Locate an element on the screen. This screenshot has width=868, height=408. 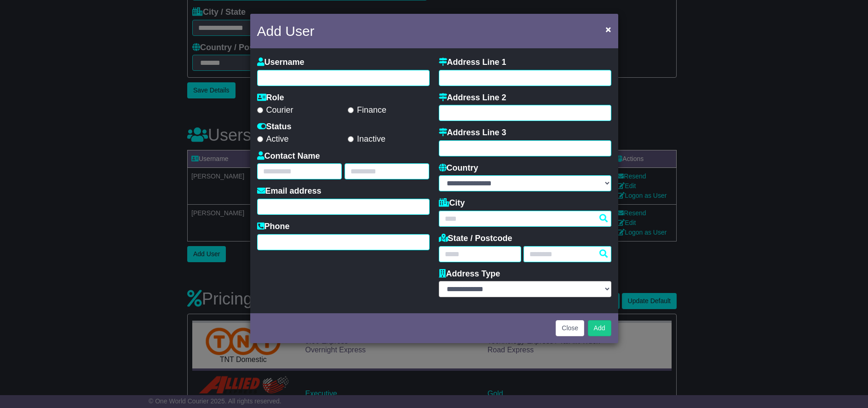
h4: Add User is located at coordinates (286, 31).